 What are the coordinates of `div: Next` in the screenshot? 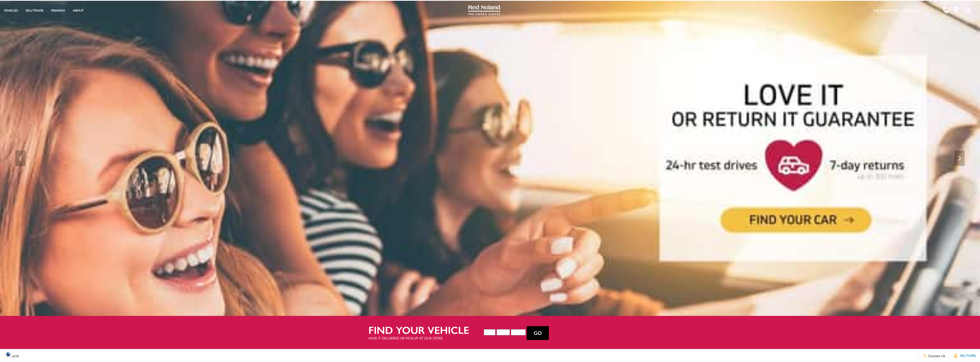 It's located at (959, 158).